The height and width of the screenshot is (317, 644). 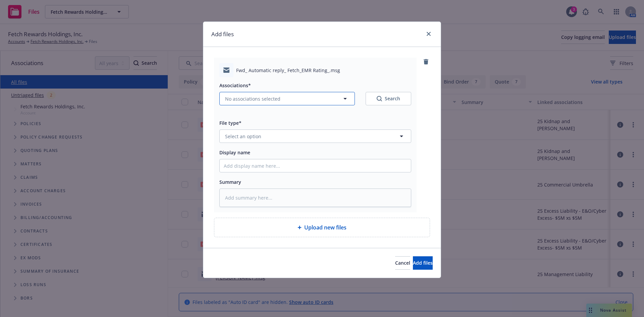 What do you see at coordinates (388, 99) in the screenshot?
I see `button: SearchSearch` at bounding box center [388, 99].